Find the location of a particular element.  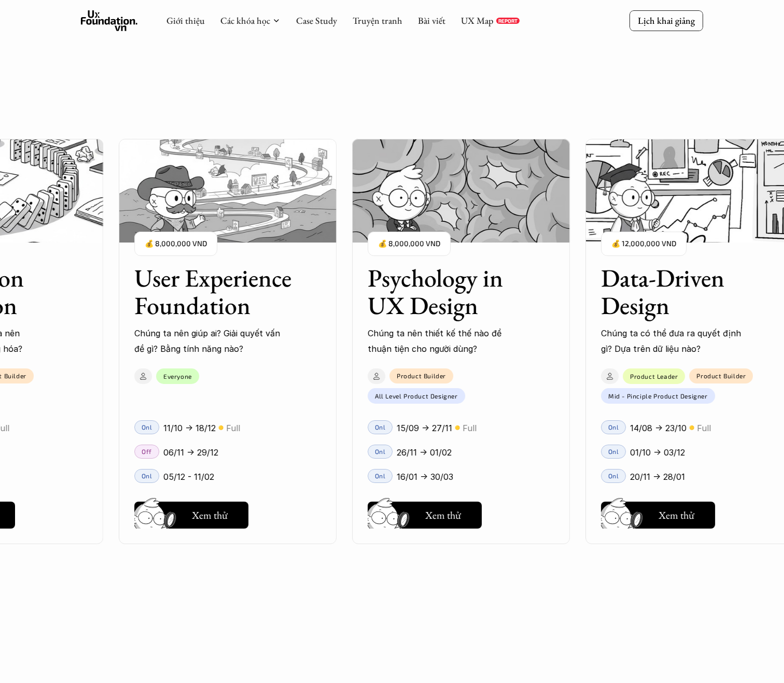

p: 💰 12,000,000 VND is located at coordinates (643, 243).